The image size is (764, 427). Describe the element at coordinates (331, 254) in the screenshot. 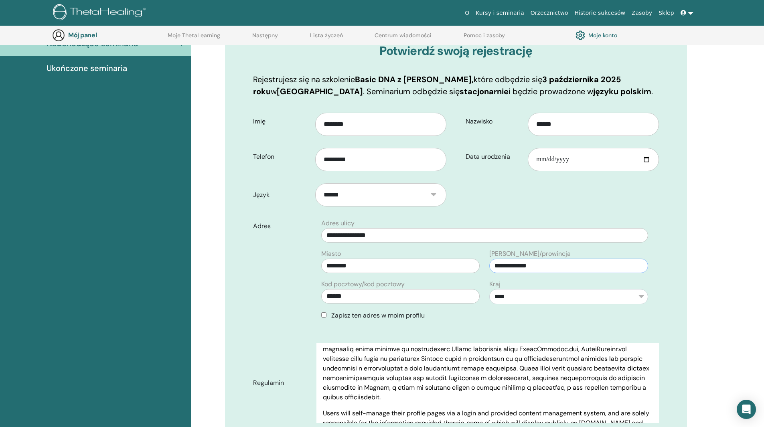

I see `font: Miasto` at that location.